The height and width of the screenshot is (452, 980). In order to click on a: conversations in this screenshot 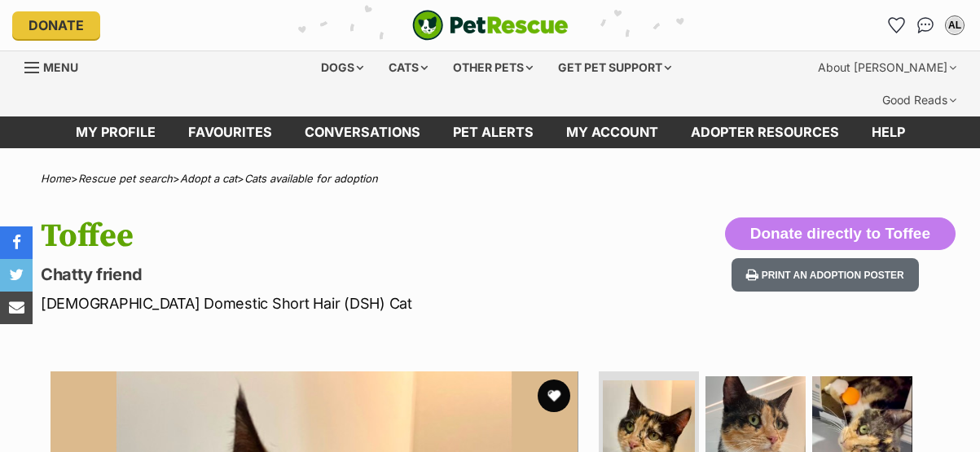, I will do `click(363, 132)`.